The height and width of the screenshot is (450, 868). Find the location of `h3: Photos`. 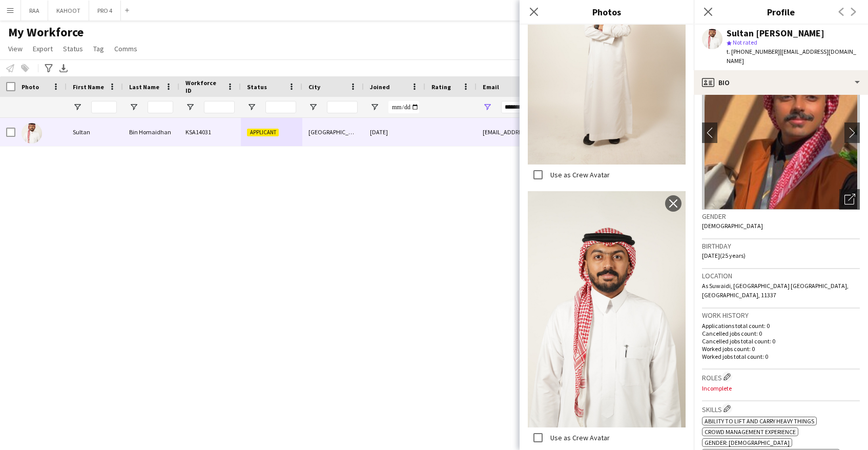

h3: Photos is located at coordinates (607, 12).